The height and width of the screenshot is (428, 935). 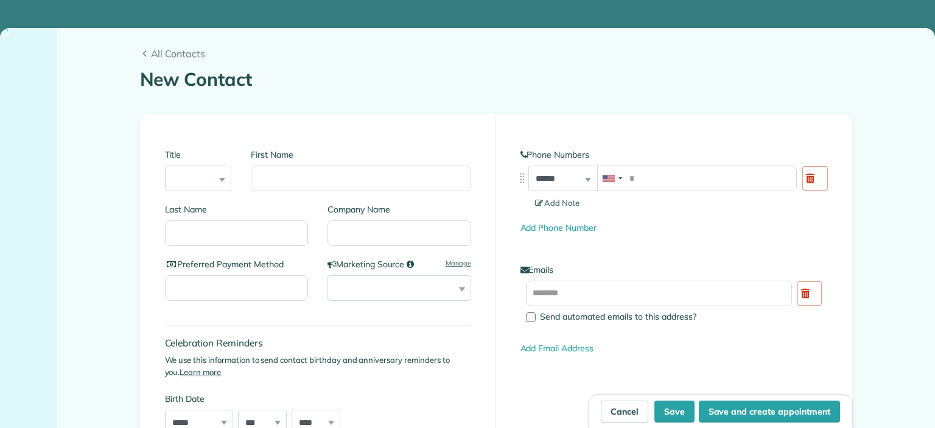 What do you see at coordinates (558, 203) in the screenshot?
I see `span: Add Note` at bounding box center [558, 203].